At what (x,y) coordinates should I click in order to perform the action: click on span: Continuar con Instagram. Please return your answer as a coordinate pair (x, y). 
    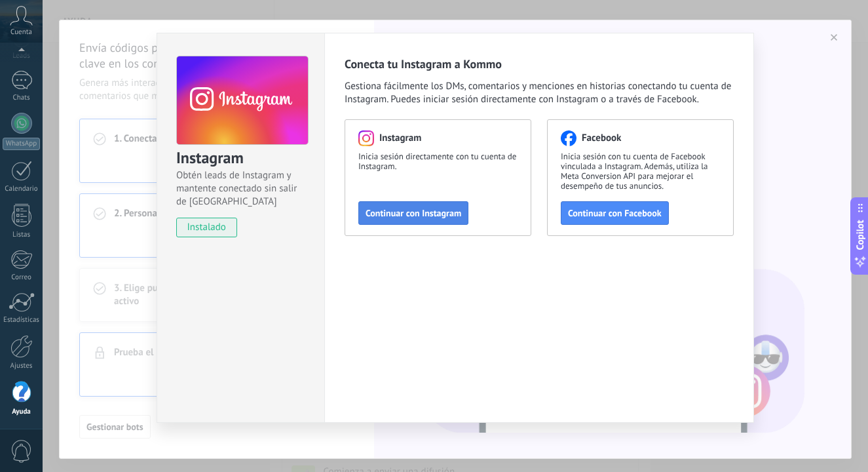
    Looking at the image, I should click on (414, 213).